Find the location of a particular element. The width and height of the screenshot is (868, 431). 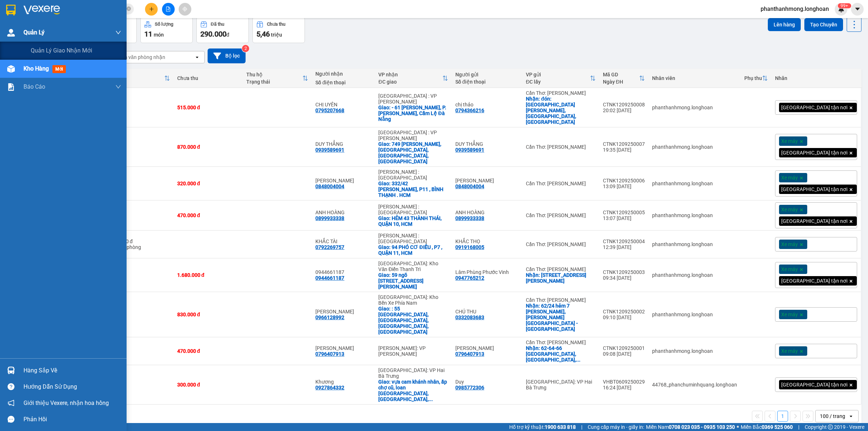

div: Hàng sắp về is located at coordinates (73, 370).